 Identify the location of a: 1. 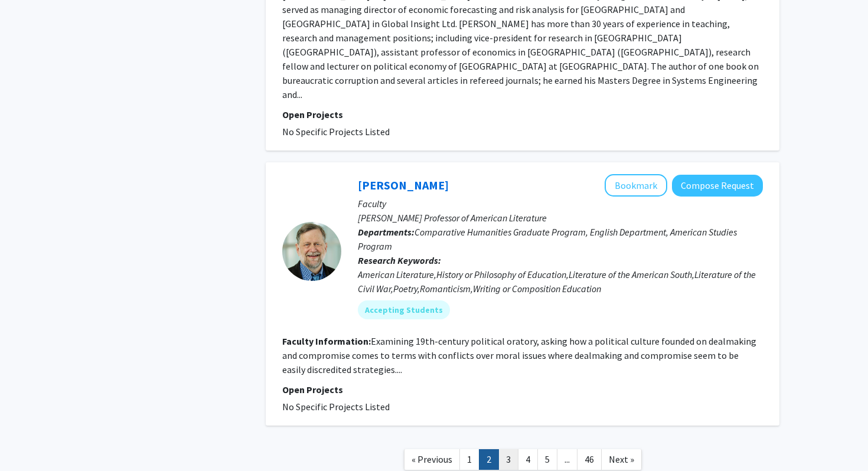
(469, 460).